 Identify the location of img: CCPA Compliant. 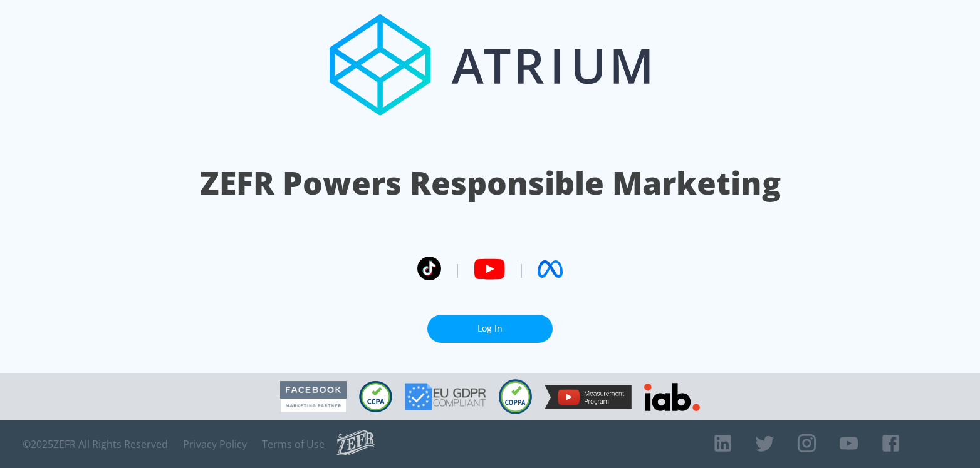
(376, 397).